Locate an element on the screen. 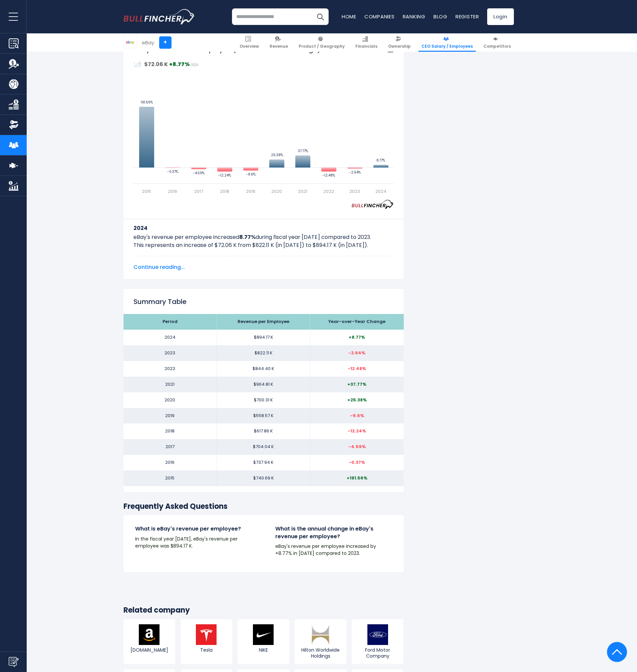 The image size is (637, 672). span: Product / Geography is located at coordinates (321, 46).